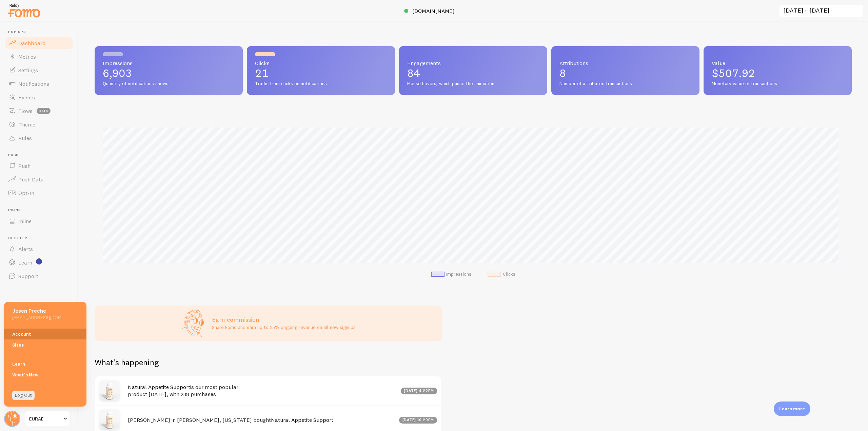 This screenshot has height=431, width=868. What do you see at coordinates (792, 409) in the screenshot?
I see `div: Learn more` at bounding box center [792, 409].